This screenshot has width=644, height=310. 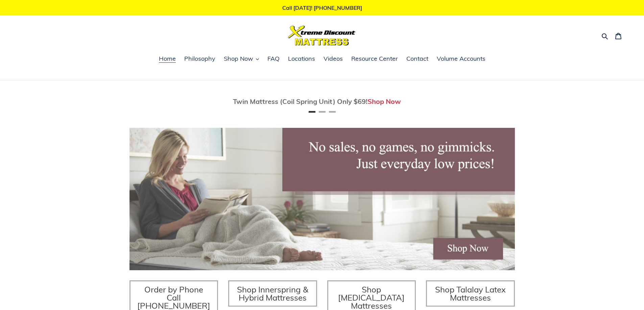 What do you see at coordinates (322, 112) in the screenshot?
I see `button: Page 2` at bounding box center [322, 112].